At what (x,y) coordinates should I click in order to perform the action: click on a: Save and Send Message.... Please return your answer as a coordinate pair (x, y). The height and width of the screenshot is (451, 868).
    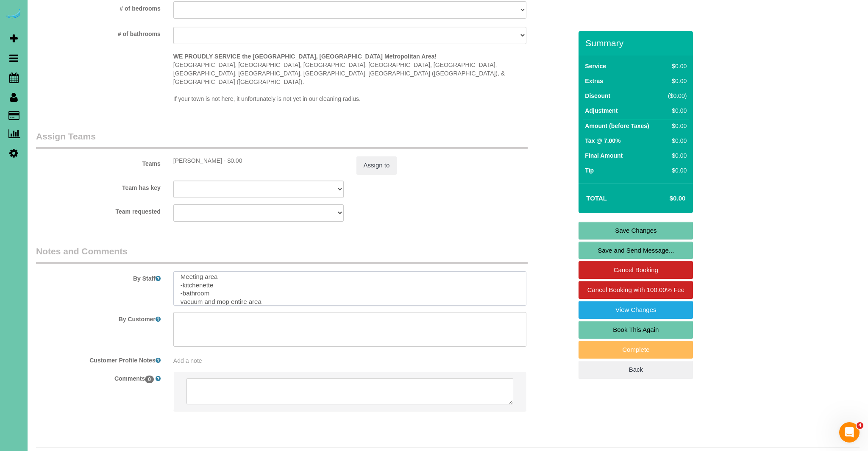
    Looking at the image, I should click on (636, 250).